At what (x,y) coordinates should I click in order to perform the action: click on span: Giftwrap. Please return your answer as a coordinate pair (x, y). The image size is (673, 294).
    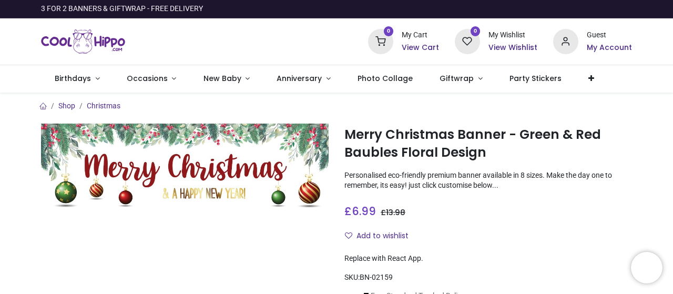
    Looking at the image, I should click on (457, 78).